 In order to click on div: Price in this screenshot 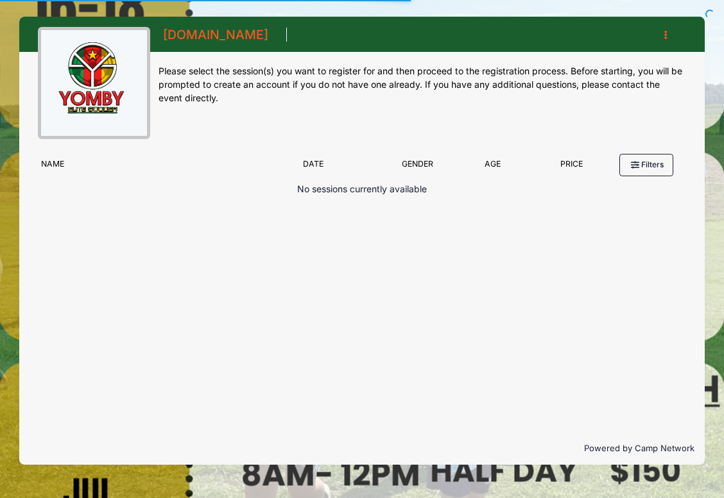, I will do `click(571, 167)`.